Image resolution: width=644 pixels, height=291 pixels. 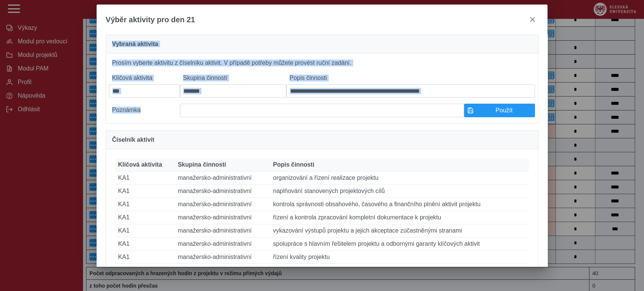 I want to click on td: vykazování výstupů projektu a jejich akceptace zúčastněnými stranami, so click(x=399, y=231).